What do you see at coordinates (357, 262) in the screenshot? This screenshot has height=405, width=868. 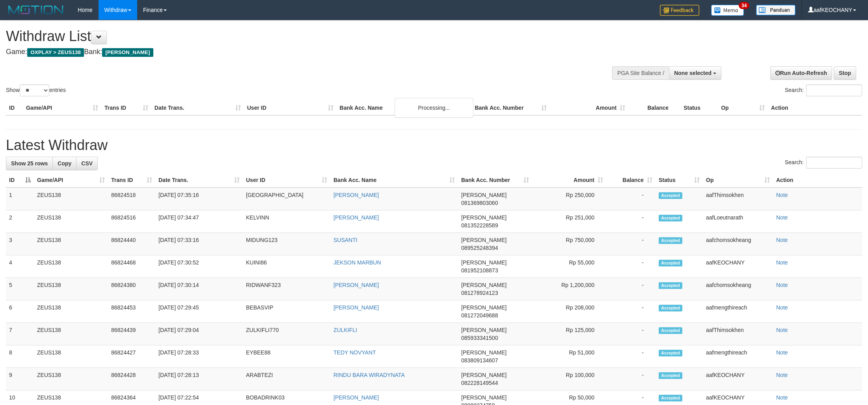 I see `a: JEKSON MARBUN` at bounding box center [357, 262].